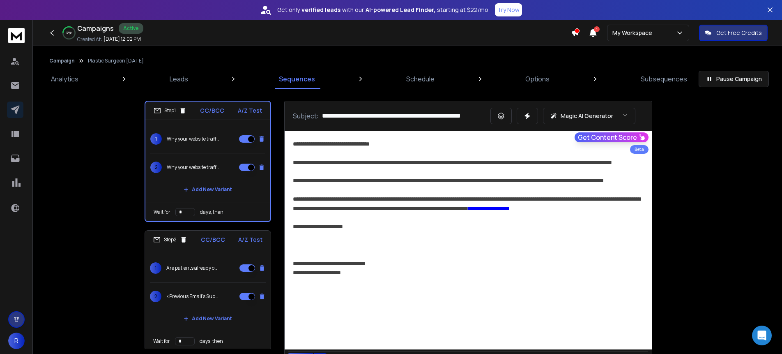  What do you see at coordinates (297, 79) in the screenshot?
I see `a: Sequences` at bounding box center [297, 79].